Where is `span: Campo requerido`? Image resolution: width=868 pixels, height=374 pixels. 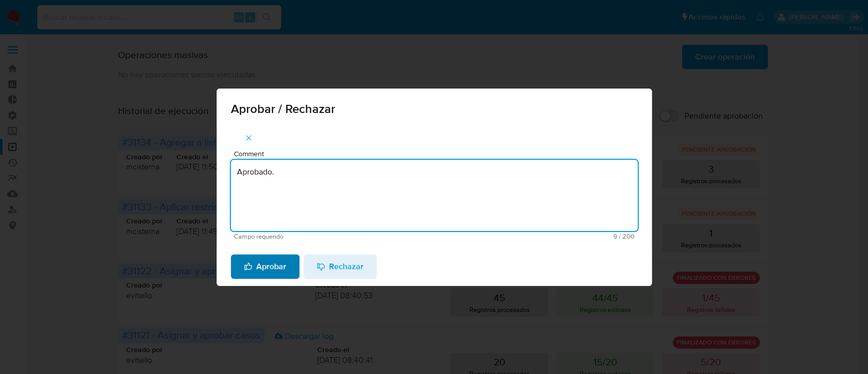 span: Campo requerido is located at coordinates (334, 237).